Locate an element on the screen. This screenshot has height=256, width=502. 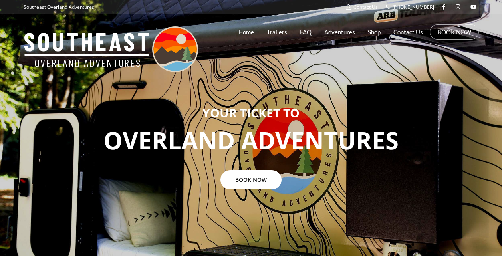
p: OVERLAND ADVENTURES is located at coordinates (251, 140).